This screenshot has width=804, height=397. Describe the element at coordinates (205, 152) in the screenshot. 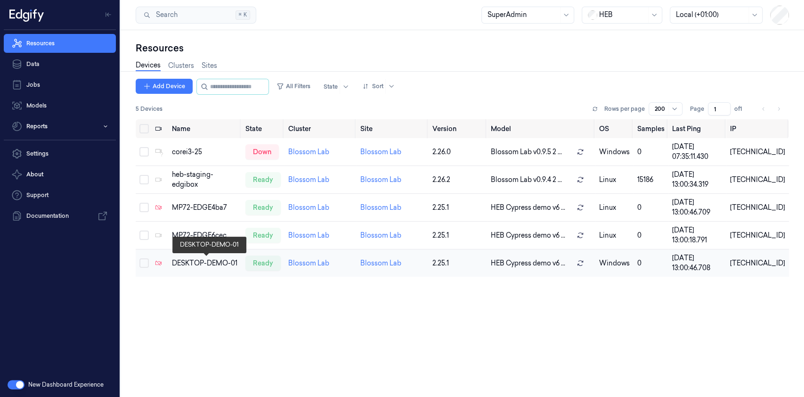

I see `div: corei3-25` at that location.